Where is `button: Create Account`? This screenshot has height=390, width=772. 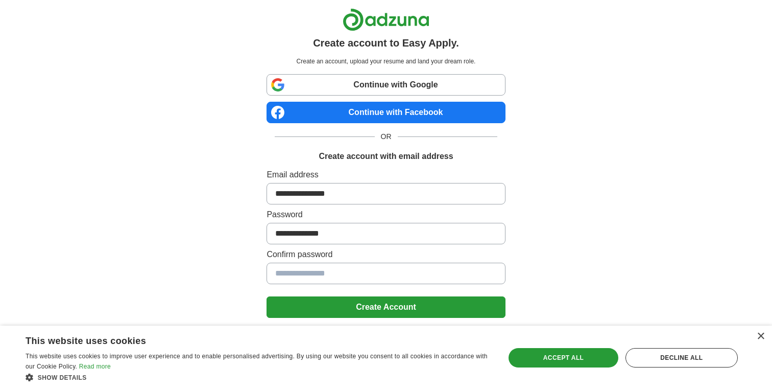
button: Create Account is located at coordinates (386, 307).